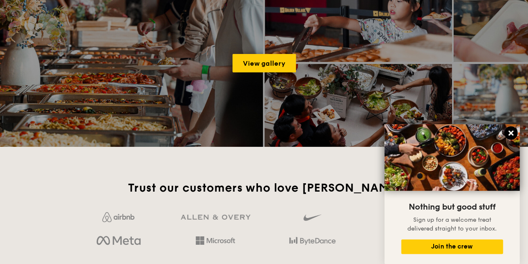  What do you see at coordinates (118, 217) in the screenshot?
I see `img: Jf4Dw0UUCKFd4aYAAAAASUVORK5CYII=` at bounding box center [118, 217].